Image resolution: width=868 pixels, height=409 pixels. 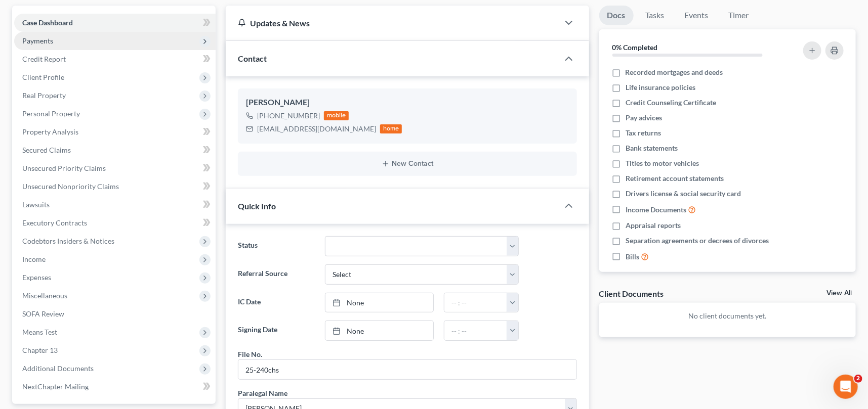 What do you see at coordinates (40, 350) in the screenshot?
I see `span: Chapter 13` at bounding box center [40, 350].